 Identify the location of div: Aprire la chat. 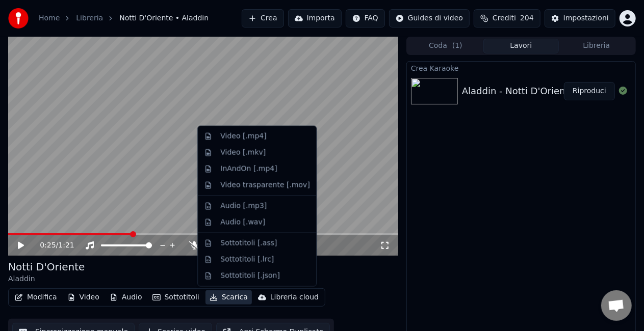
(616, 306).